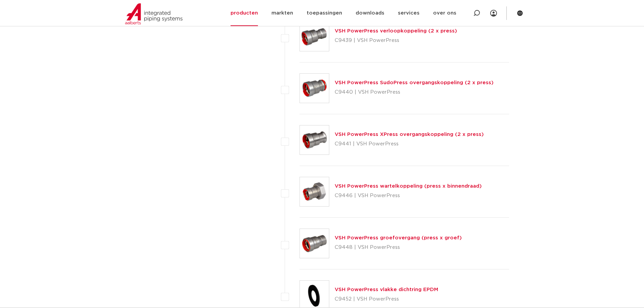  Describe the element at coordinates (414, 92) in the screenshot. I see `p: C9440 | VSH PowerPress` at that location.